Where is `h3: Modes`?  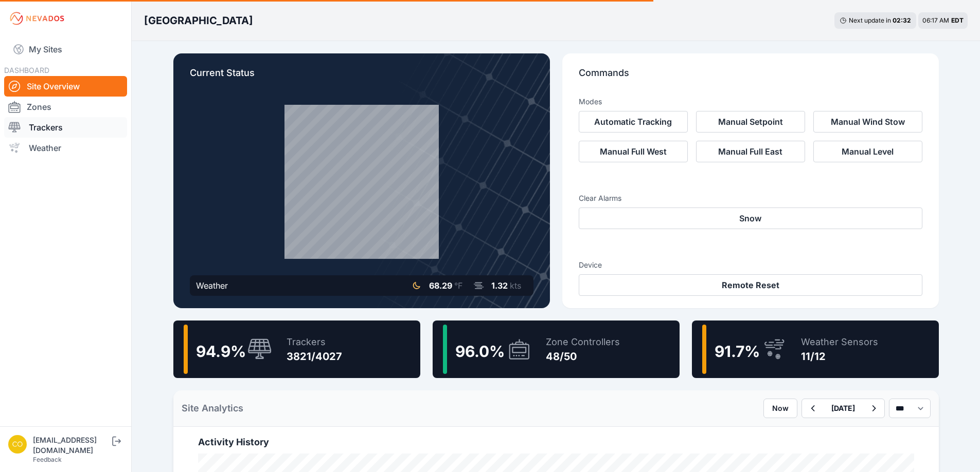
h3: Modes is located at coordinates (590, 102).